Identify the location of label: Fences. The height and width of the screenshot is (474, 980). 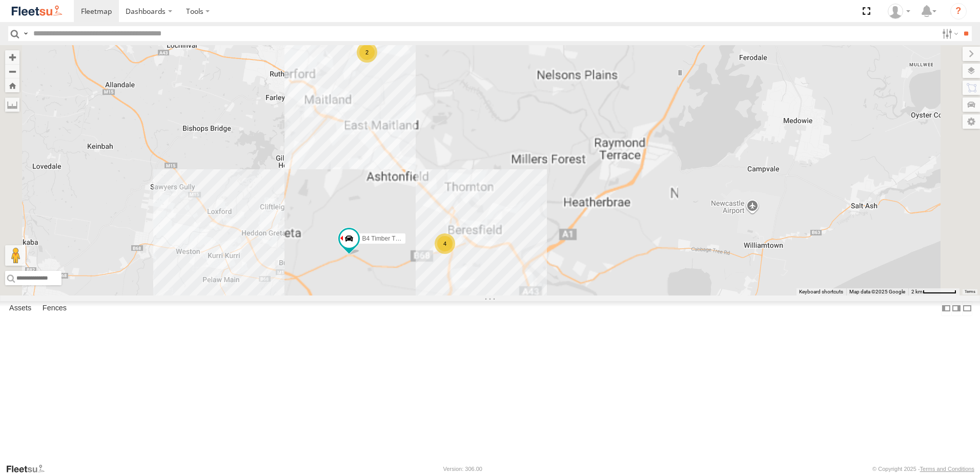
(54, 308).